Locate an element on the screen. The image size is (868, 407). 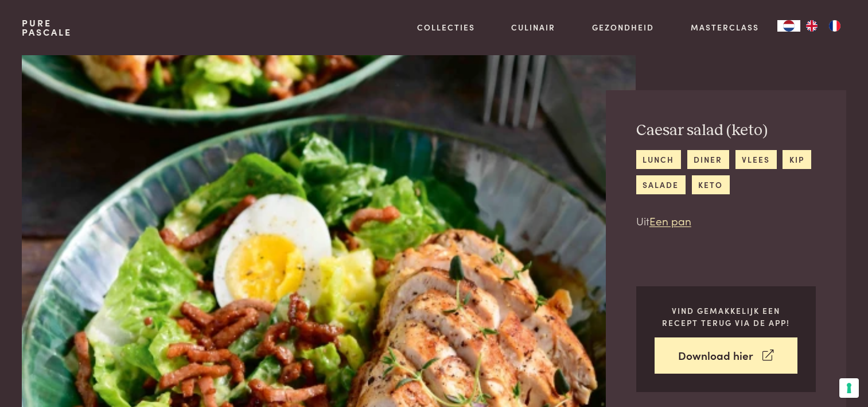
p: Uit is located at coordinates (726, 221).